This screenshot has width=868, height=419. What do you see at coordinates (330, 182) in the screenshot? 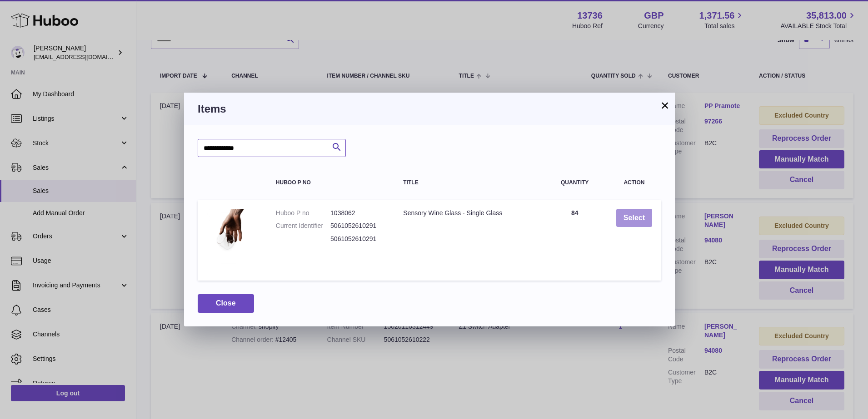
I see `th: Huboo P no` at bounding box center [330, 182].